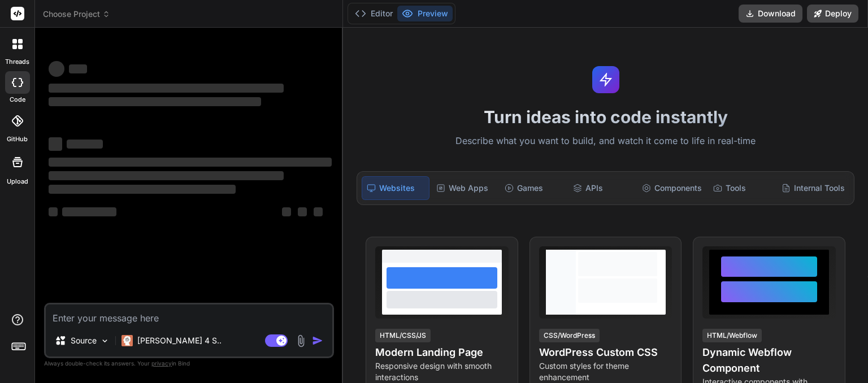  What do you see at coordinates (84, 340) in the screenshot?
I see `p: Source` at bounding box center [84, 340].